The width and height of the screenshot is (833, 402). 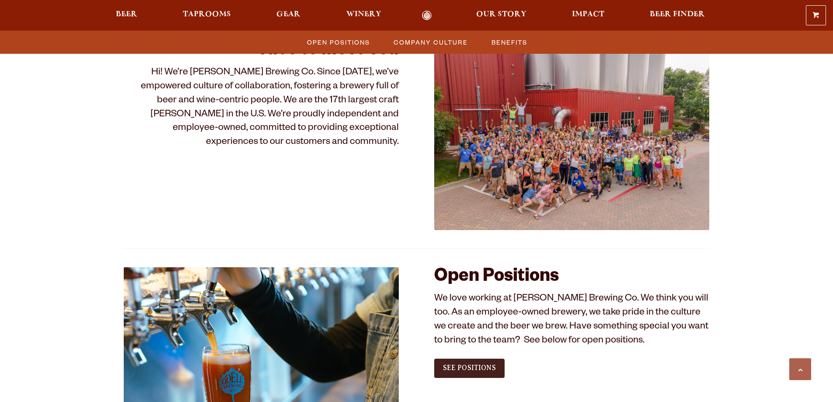 What do you see at coordinates (288, 14) in the screenshot?
I see `span: Gear` at bounding box center [288, 14].